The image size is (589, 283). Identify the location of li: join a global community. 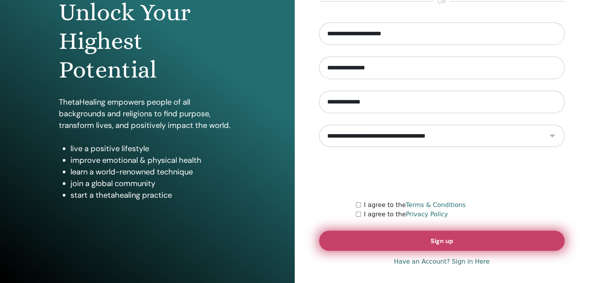
(153, 183).